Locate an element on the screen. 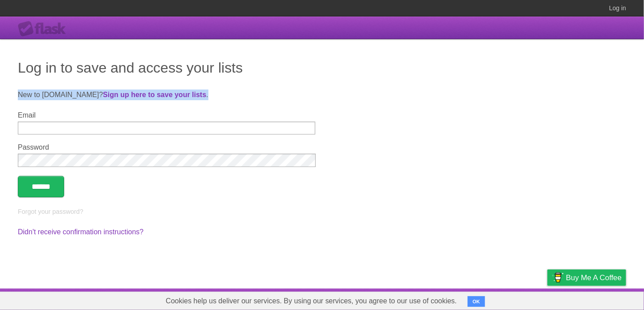  a: Terms is located at coordinates (515, 299).